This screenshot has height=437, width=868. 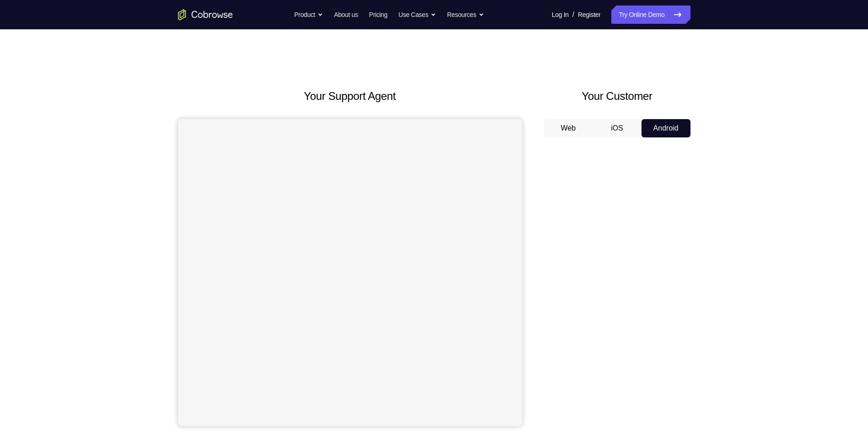 I want to click on button: Android, so click(x=666, y=128).